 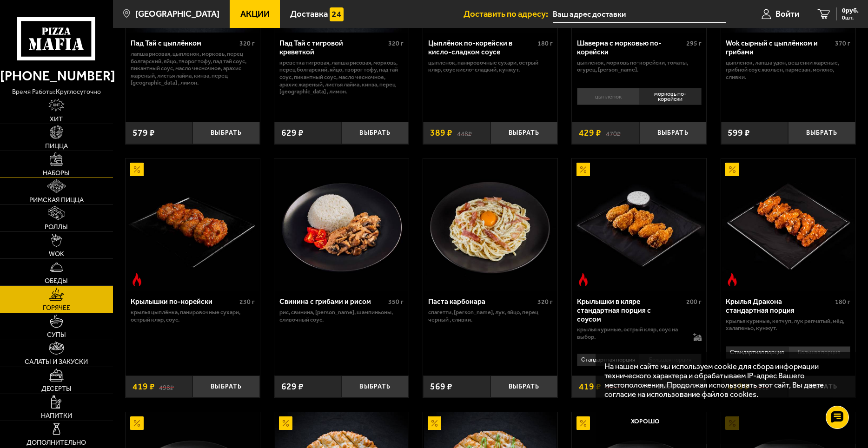 I want to click on p: цыпленок, лапша удон, вешенки жареные, грибной соус Жюльен, пармезан, молоко, сливки., so click(x=788, y=70).